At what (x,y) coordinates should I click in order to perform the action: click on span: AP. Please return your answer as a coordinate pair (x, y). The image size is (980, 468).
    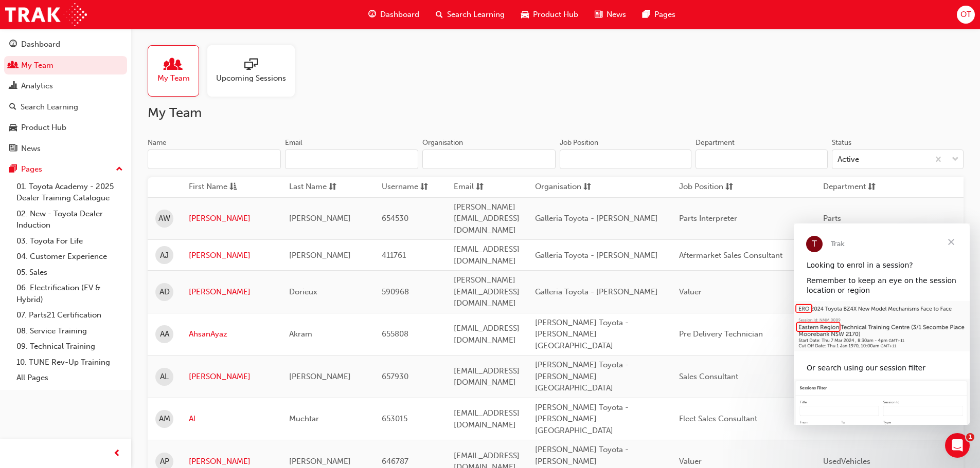
    Looking at the image, I should click on (165, 462).